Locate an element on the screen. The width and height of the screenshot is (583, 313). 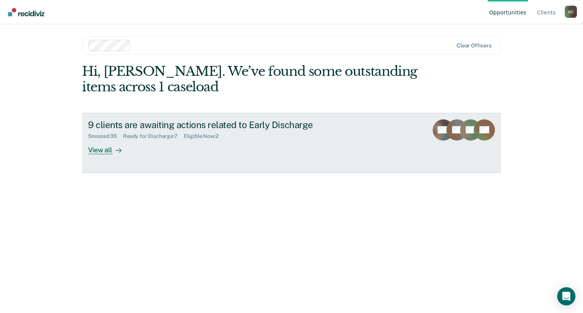
div: Open Intercom Messenger is located at coordinates (566, 297).